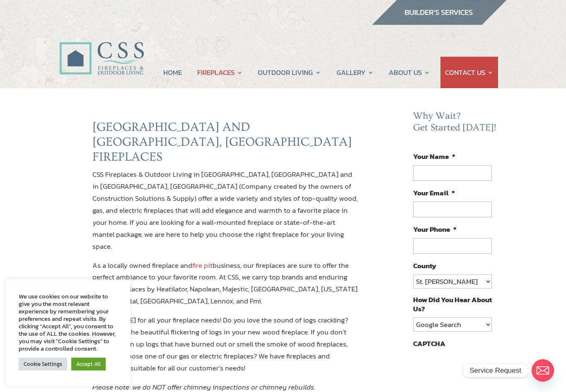 The height and width of the screenshot is (392, 566). What do you see at coordinates (542, 370) in the screenshot?
I see `a: Email` at bounding box center [542, 370].